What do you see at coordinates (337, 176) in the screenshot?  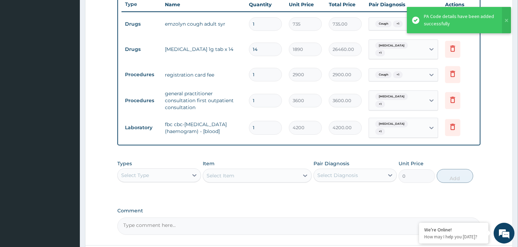 I see `div: Select Diagnosis` at bounding box center [337, 176].